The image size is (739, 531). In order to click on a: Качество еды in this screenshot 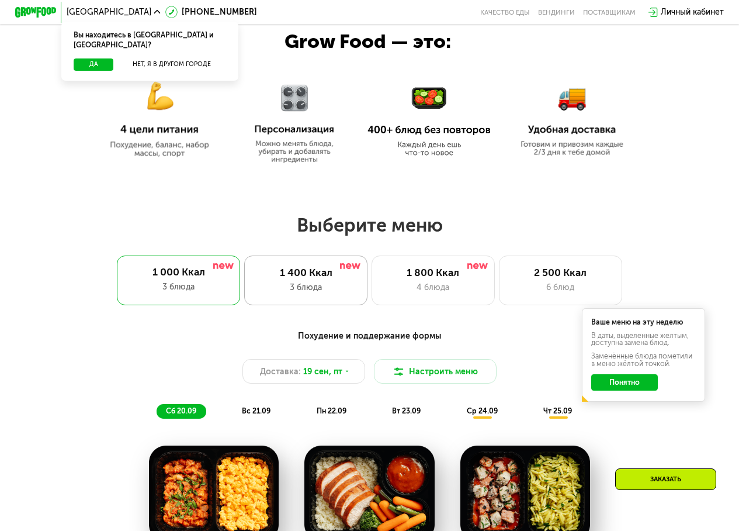, I will do `click(505, 12)`.